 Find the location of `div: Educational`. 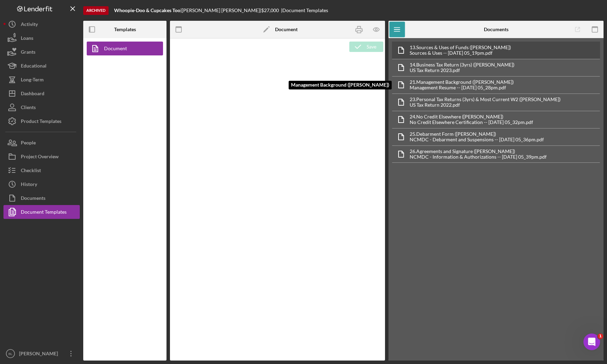

div: Educational is located at coordinates (34, 67).